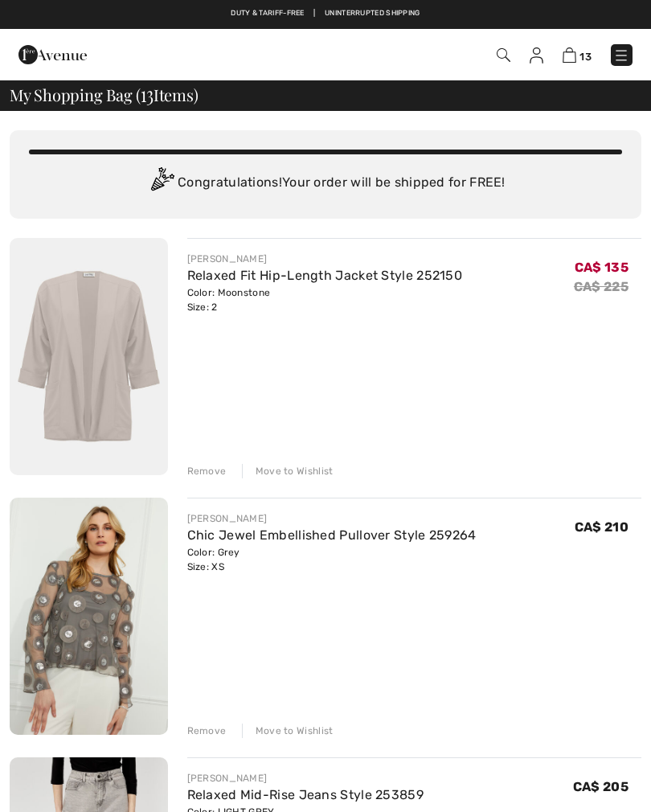 The width and height of the screenshot is (651, 812). What do you see at coordinates (601, 526) in the screenshot?
I see `span: CA$ 210` at bounding box center [601, 526].